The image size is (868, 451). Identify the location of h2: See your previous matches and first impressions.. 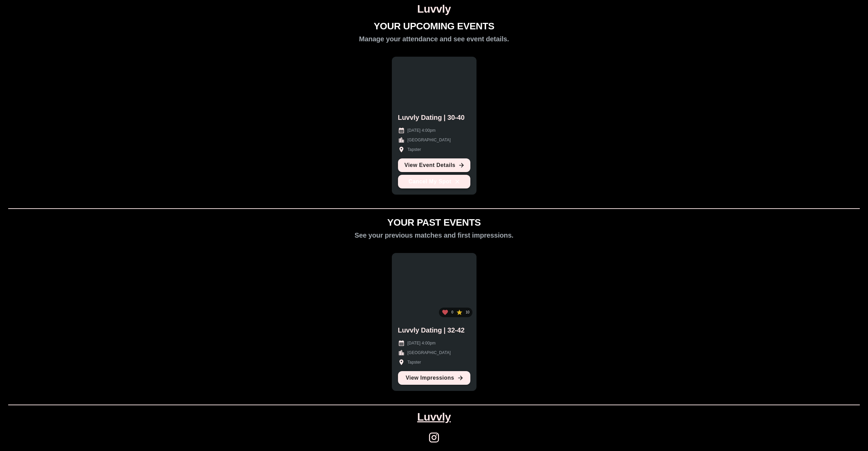
(434, 235).